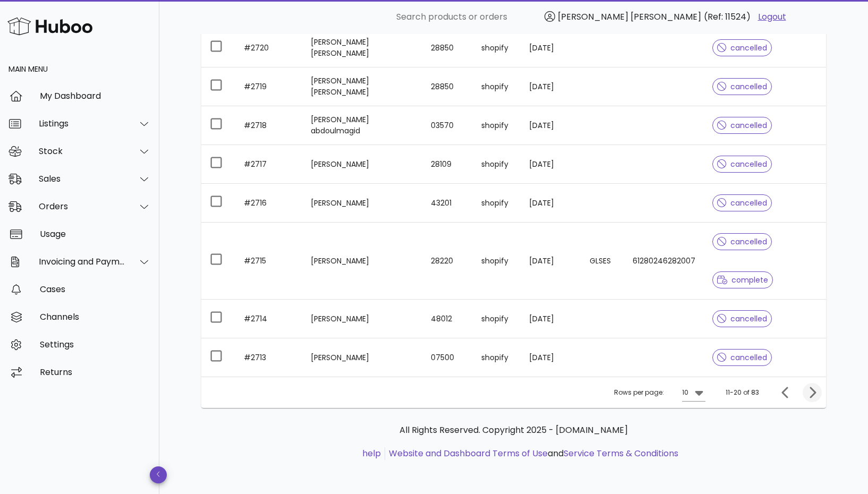 The height and width of the screenshot is (494, 868). What do you see at coordinates (269, 48) in the screenshot?
I see `td: #2720` at bounding box center [269, 48].